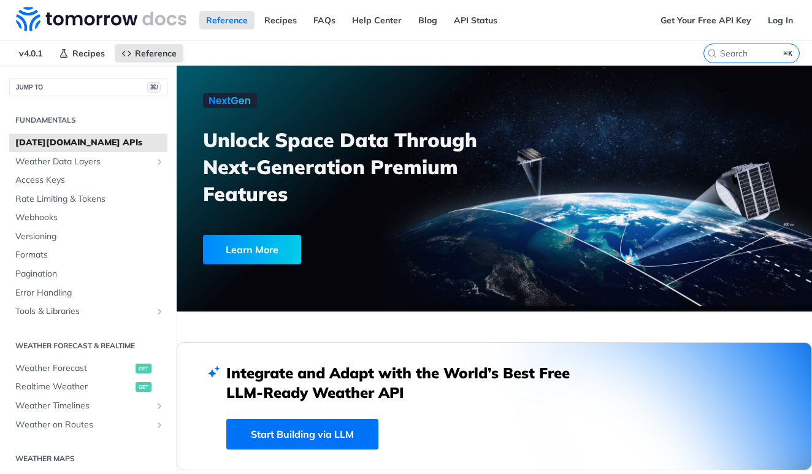  Describe the element at coordinates (252, 250) in the screenshot. I see `div: Learn More` at that location.